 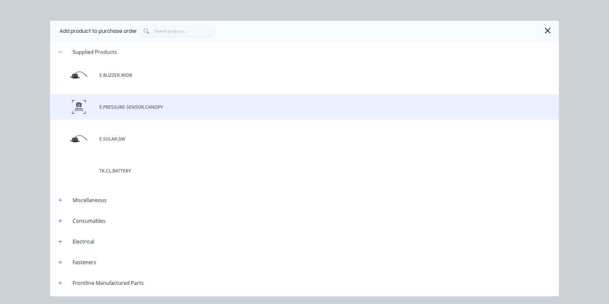 What do you see at coordinates (186, 31) in the screenshot?
I see `input: Search products...` at bounding box center [186, 31].